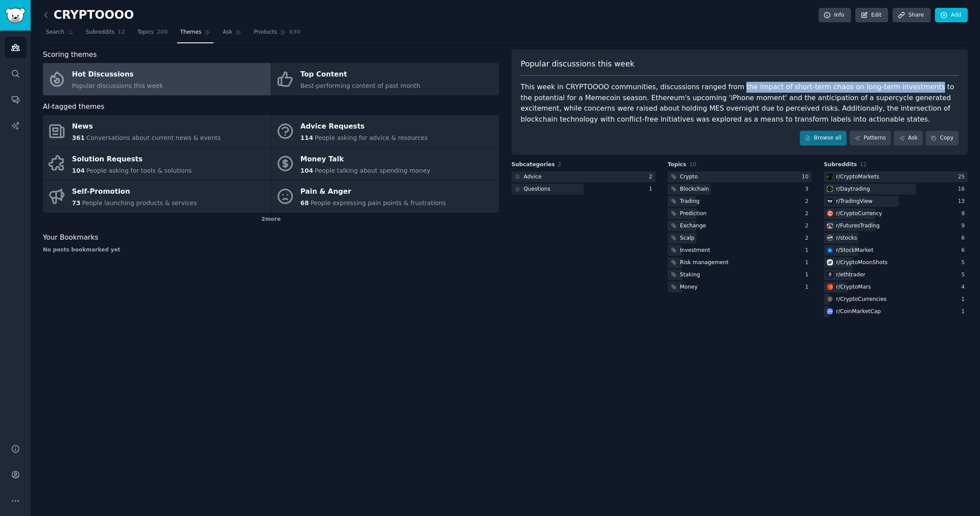 The width and height of the screenshot is (980, 516). What do you see at coordinates (307, 138) in the screenshot?
I see `span: 114` at bounding box center [307, 138].